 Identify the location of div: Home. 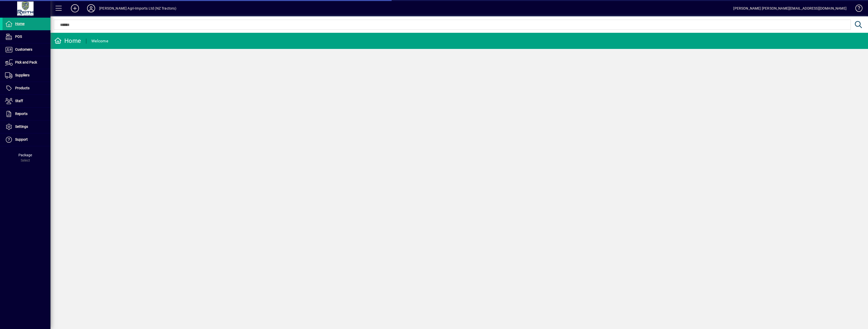
(68, 41).